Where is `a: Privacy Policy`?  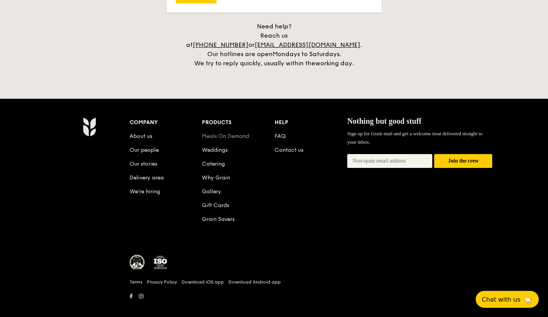 a: Privacy Policy is located at coordinates (162, 282).